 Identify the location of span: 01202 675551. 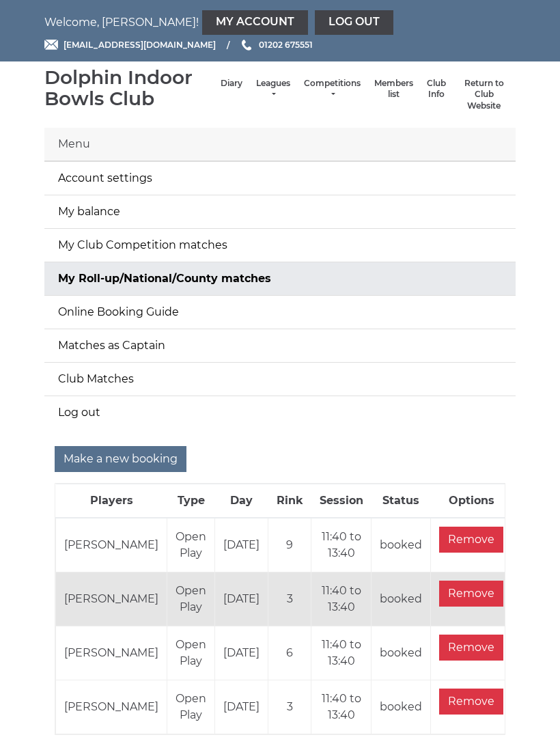
(286, 45).